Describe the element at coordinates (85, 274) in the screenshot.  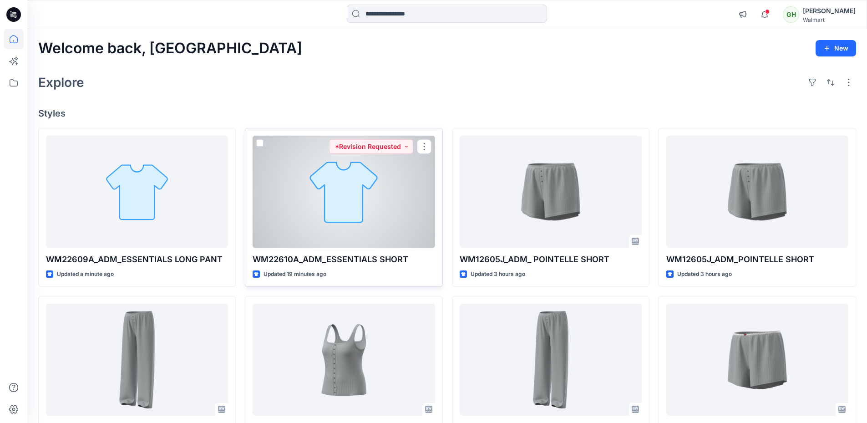
I see `p: Updated a minute ago` at that location.